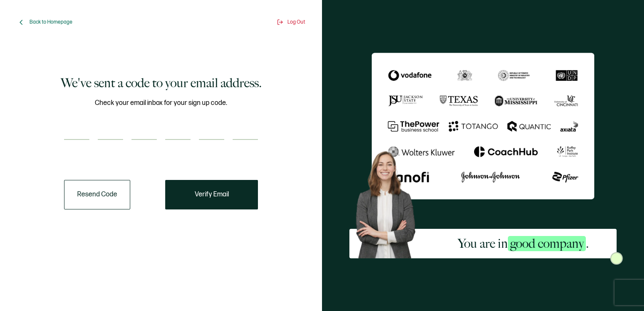 The image size is (644, 311). What do you see at coordinates (212, 195) in the screenshot?
I see `button: Verify Email` at bounding box center [212, 195].